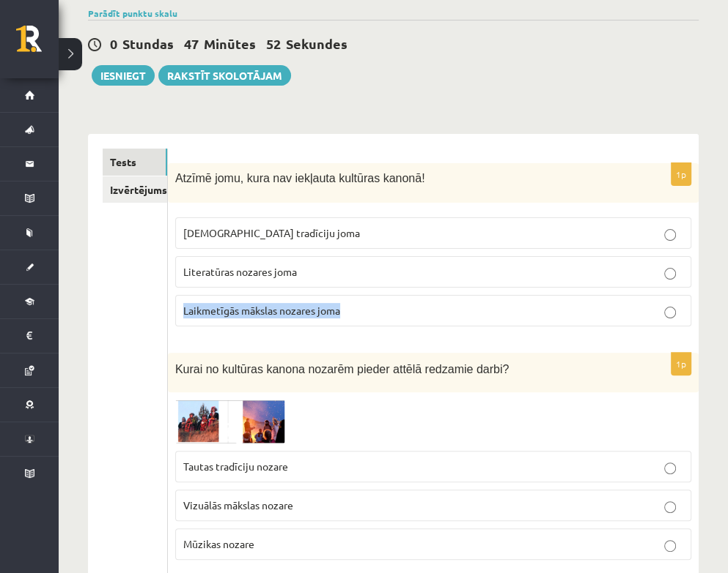 The height and width of the screenshot is (573, 728). I want to click on a: Rakstīt skolotājam, so click(224, 75).